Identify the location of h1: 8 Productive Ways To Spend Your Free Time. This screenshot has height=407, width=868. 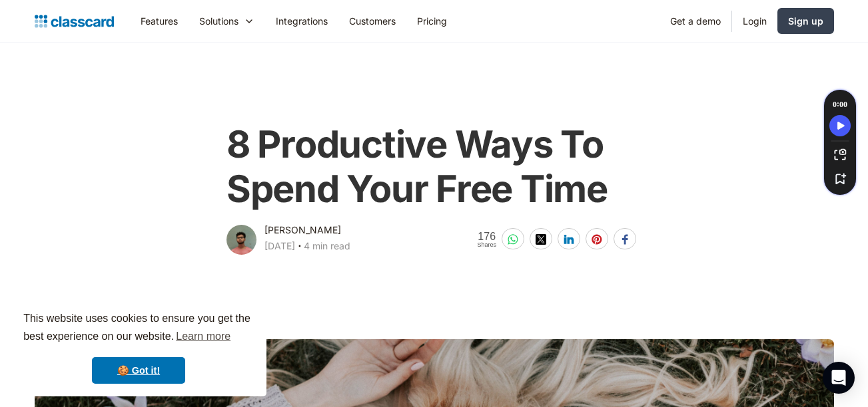
(434, 167).